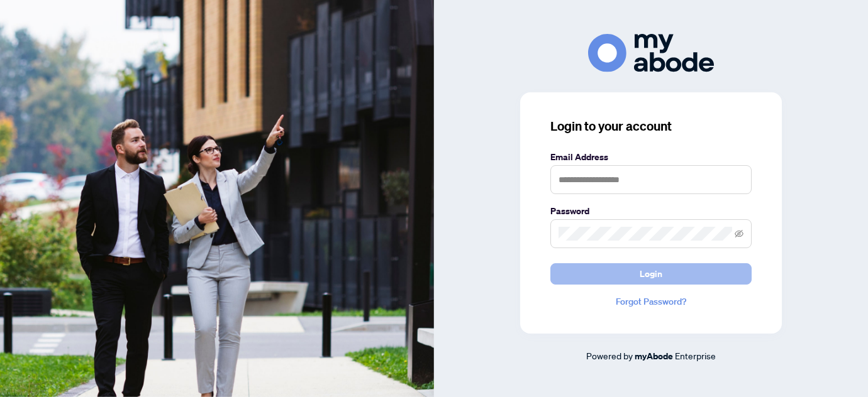 This screenshot has width=868, height=397. I want to click on button: Login, so click(651, 274).